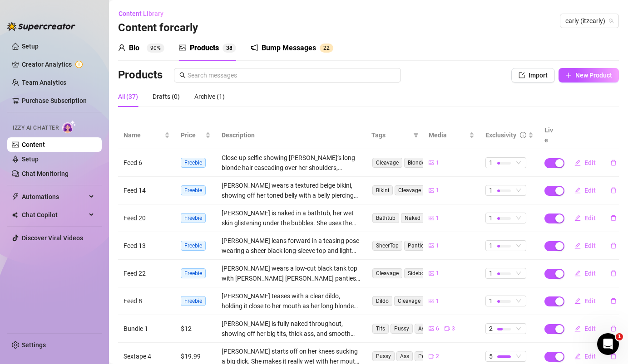 This screenshot has height=364, width=628. What do you see at coordinates (491, 356) in the screenshot?
I see `span: 5` at bounding box center [491, 356].